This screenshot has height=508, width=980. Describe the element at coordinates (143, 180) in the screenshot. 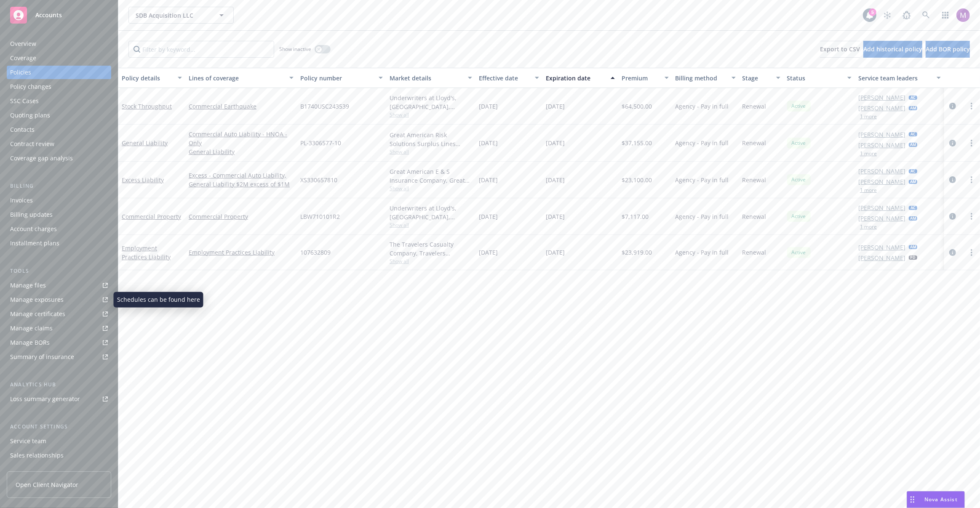

I see `a: Excess Liability` at that location.